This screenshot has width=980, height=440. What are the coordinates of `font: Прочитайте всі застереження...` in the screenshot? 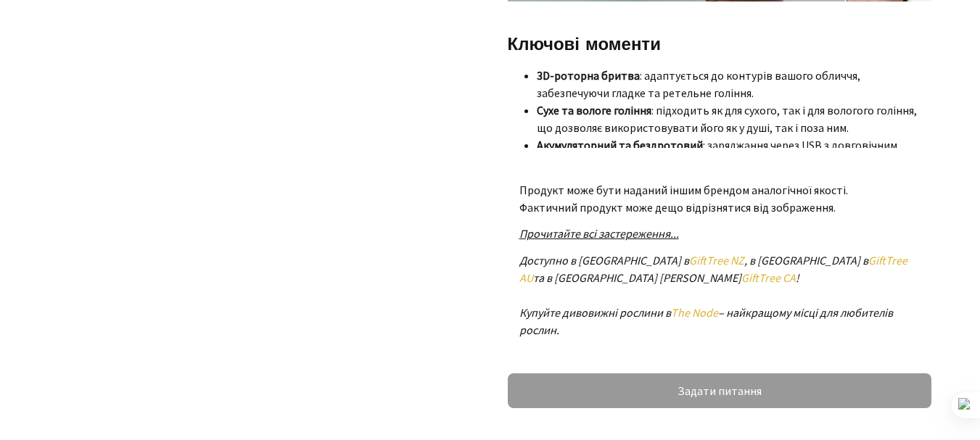 It's located at (599, 234).